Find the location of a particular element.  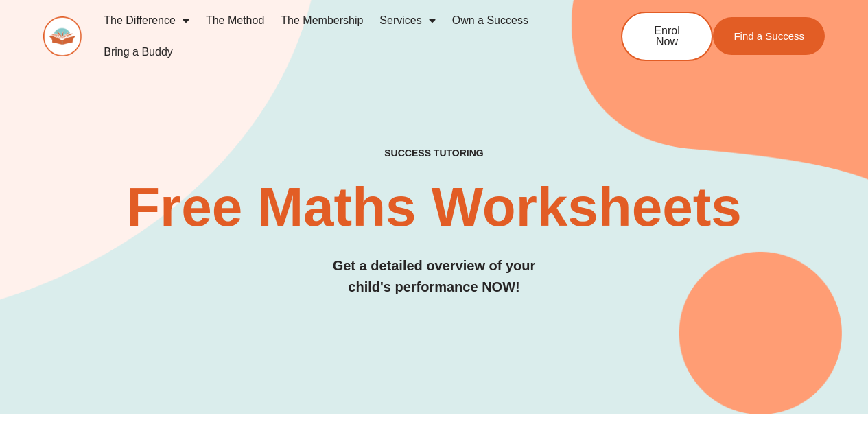

a: The Membership is located at coordinates (322, 21).